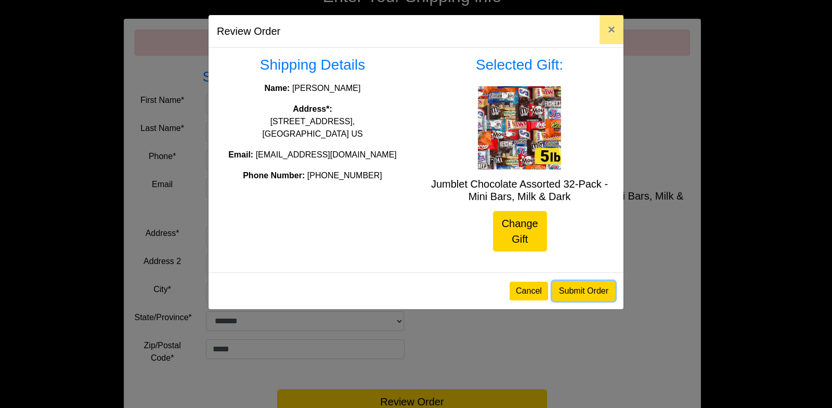 This screenshot has width=832, height=408. I want to click on strong: Phone Number:, so click(273, 175).